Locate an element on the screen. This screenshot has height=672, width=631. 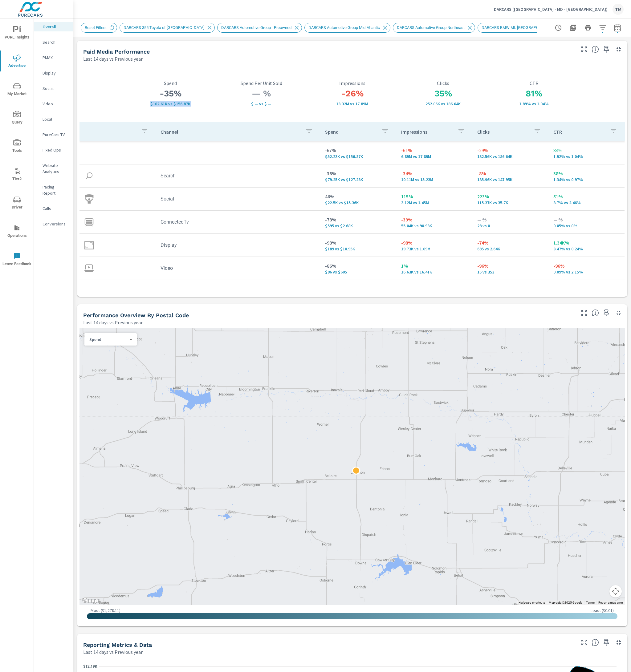
div: Website Analytics is located at coordinates (53, 168).